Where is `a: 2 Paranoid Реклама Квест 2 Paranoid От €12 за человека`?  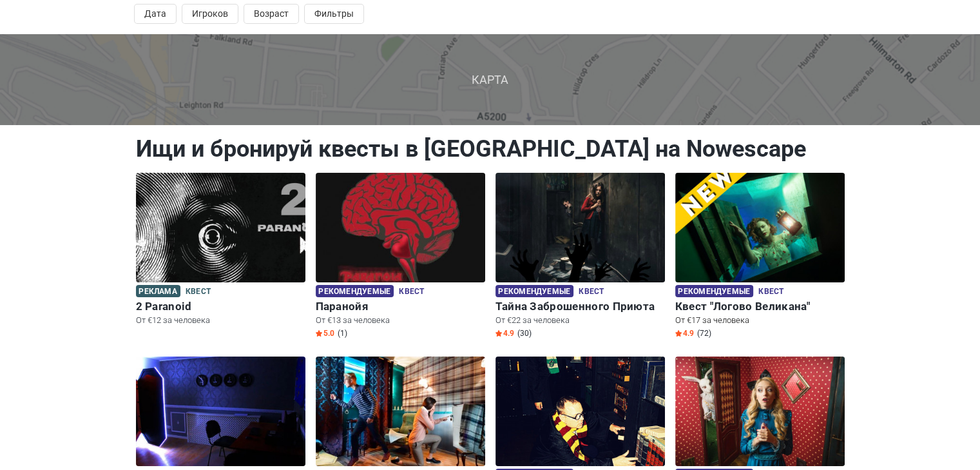 a: 2 Paranoid Реклама Квест 2 Paranoid От €12 за человека is located at coordinates (221, 251).